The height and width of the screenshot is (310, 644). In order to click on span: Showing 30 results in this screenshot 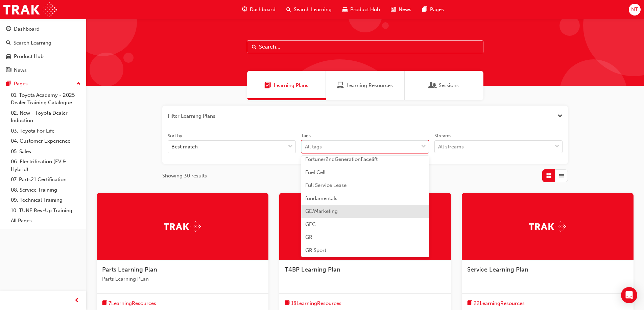, I will do `click(185, 176)`.